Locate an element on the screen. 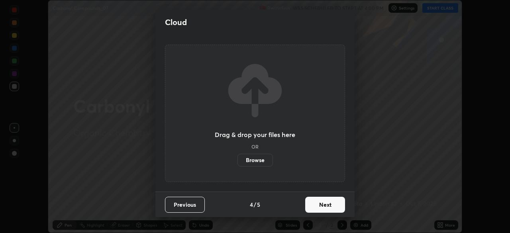 The width and height of the screenshot is (510, 233). button: Next is located at coordinates (325, 205).